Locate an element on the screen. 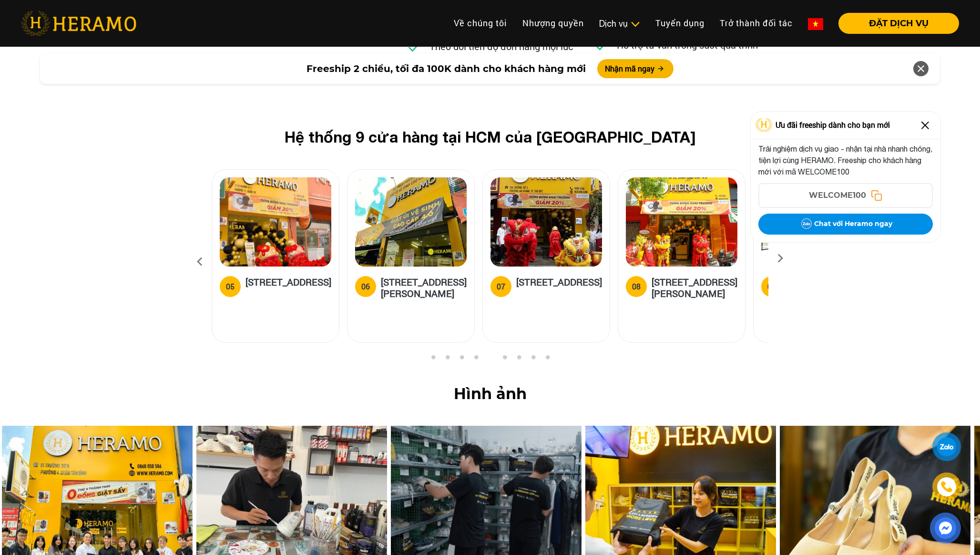  span: Freeship 2 chiều, tối đa 100K dành cho khách hàng mới is located at coordinates (446, 68).